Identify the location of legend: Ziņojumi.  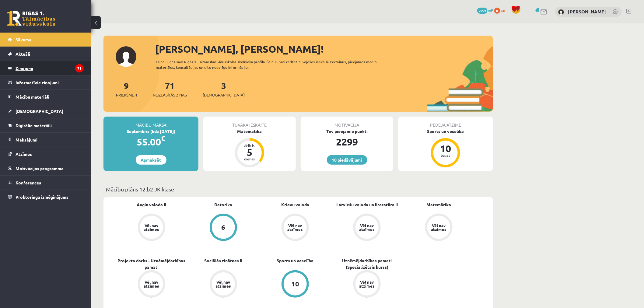
(49, 68).